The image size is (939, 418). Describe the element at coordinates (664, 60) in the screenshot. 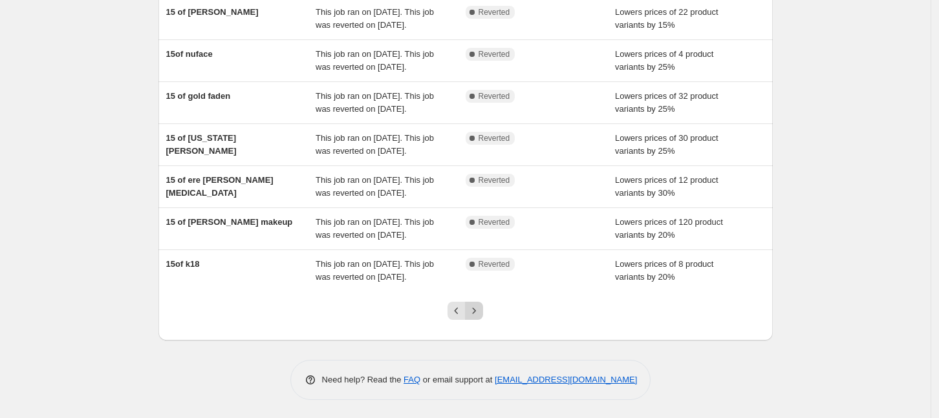

I see `span: Lowers prices of 4 product variants by 25%` at that location.